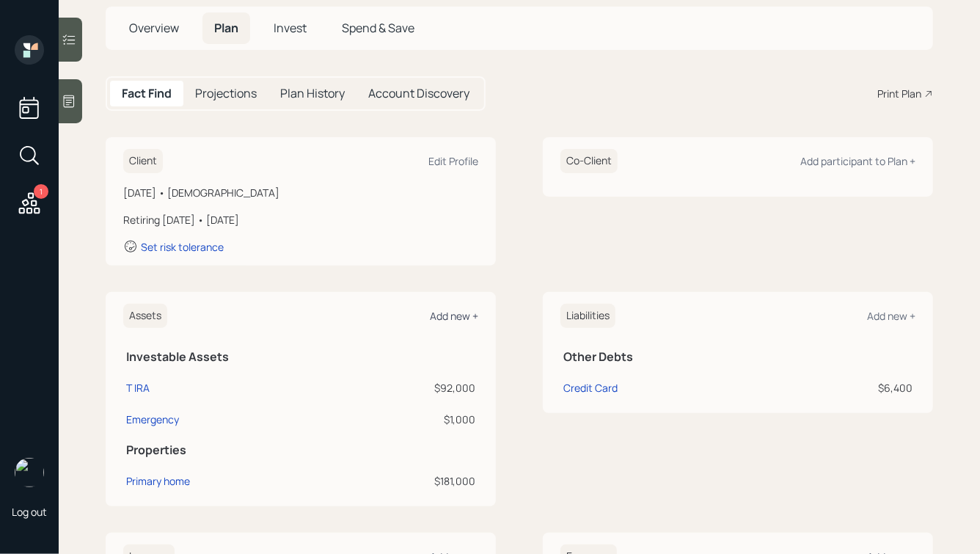  I want to click on h5: Investable Assets, so click(300, 356).